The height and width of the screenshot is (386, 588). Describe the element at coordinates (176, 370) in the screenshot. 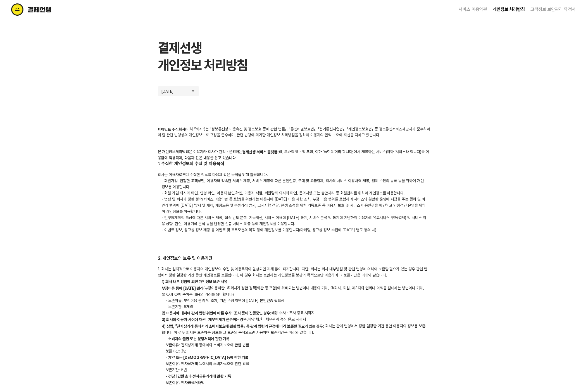

I see `span: 보존기간: 5년` at that location.